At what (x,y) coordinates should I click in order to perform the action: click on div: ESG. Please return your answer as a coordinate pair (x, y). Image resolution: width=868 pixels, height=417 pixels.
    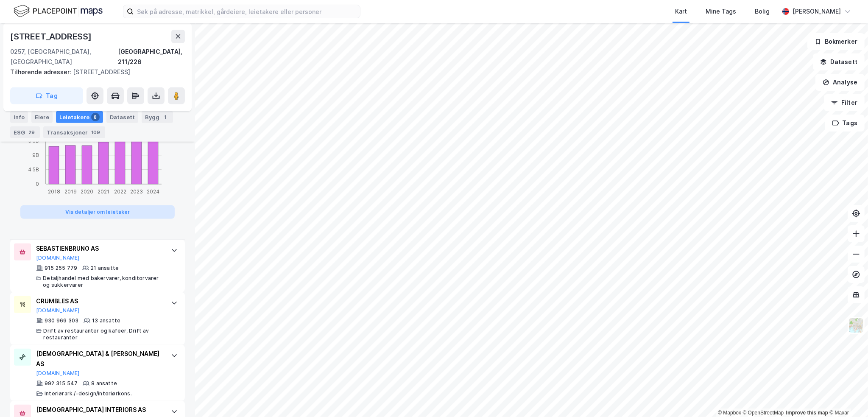
    Looking at the image, I should click on (25, 133).